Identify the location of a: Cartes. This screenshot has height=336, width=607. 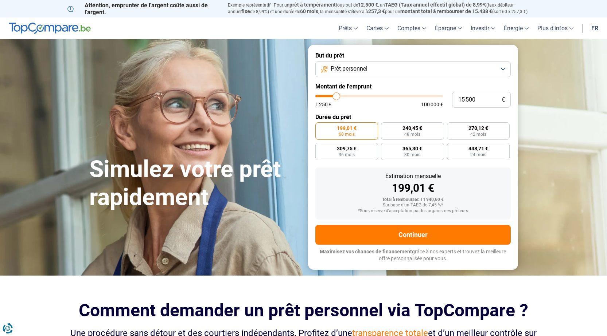
(377, 28).